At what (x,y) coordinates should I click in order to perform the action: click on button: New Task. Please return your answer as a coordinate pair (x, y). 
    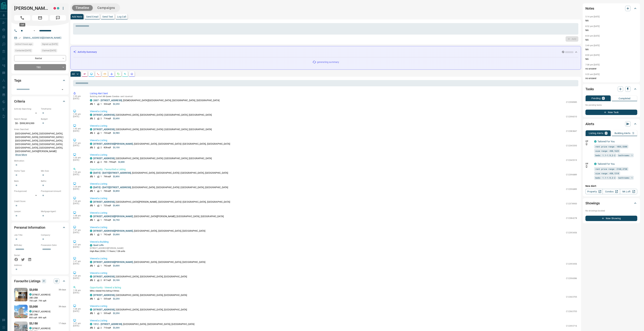
    Looking at the image, I should click on (611, 112).